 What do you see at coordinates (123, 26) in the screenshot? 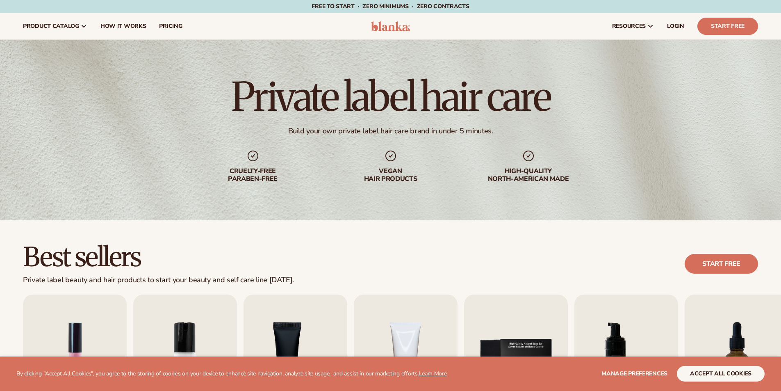
I see `span: How It Works` at bounding box center [123, 26].